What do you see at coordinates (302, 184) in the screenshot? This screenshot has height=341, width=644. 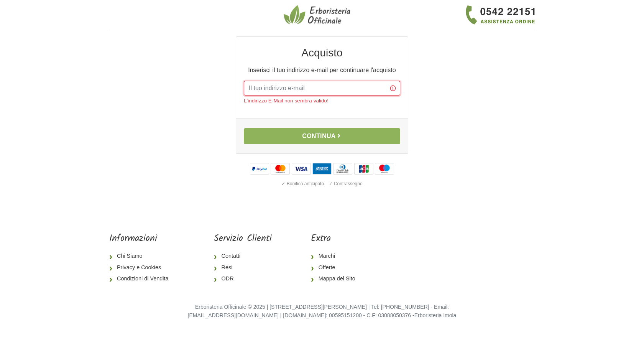 I see `div: ✓ Bonifico anticipato` at bounding box center [302, 184].